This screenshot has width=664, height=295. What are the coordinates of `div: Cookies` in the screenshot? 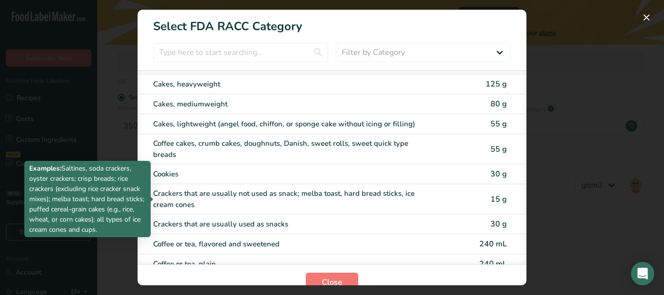 It's located at (291, 174).